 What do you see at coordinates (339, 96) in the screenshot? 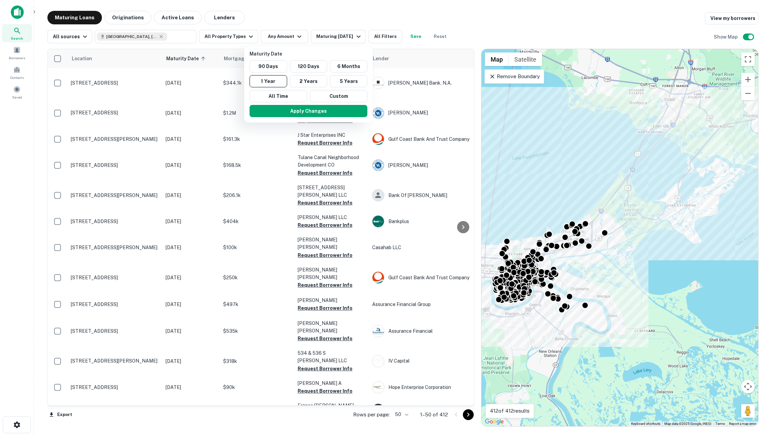
I see `button: Custom` at bounding box center [339, 96].